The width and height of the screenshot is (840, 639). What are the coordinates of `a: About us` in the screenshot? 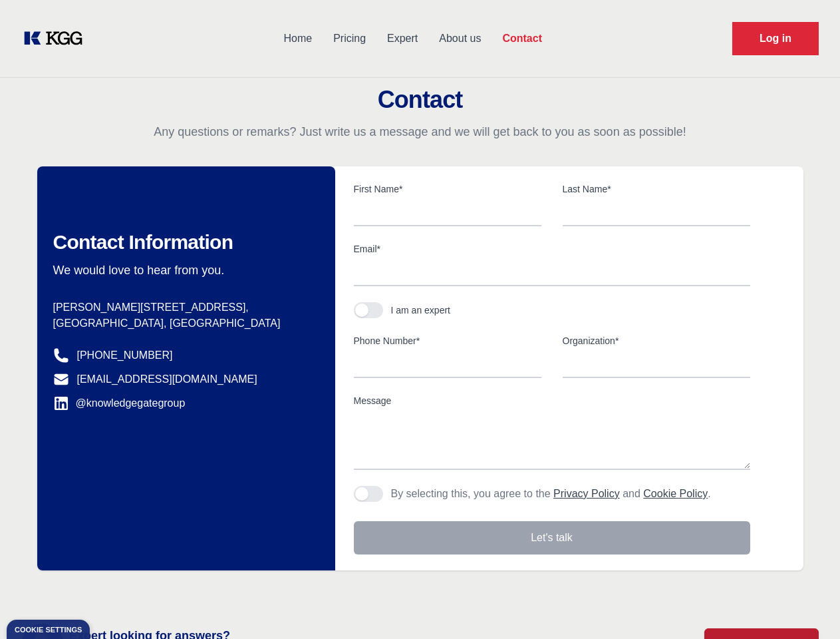 It's located at (460, 39).